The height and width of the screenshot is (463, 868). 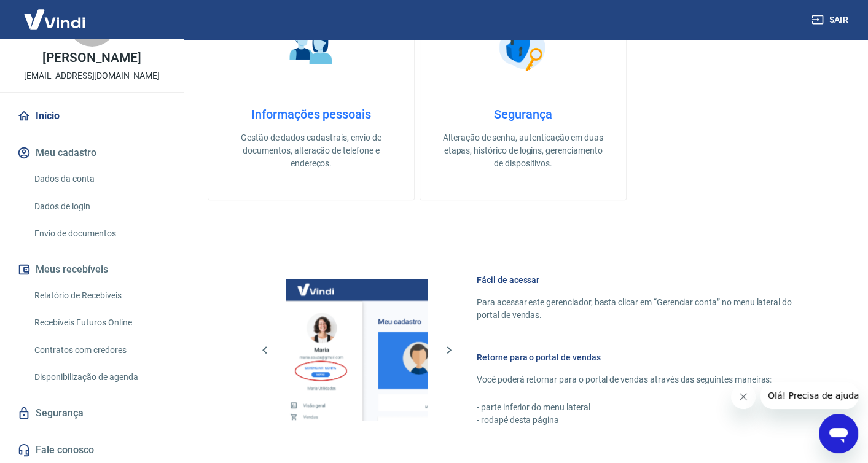 I want to click on img: Imagem da dashboard mostrando o botão de gerenciar conta na sidebar no lado esquerdo, so click(x=357, y=350).